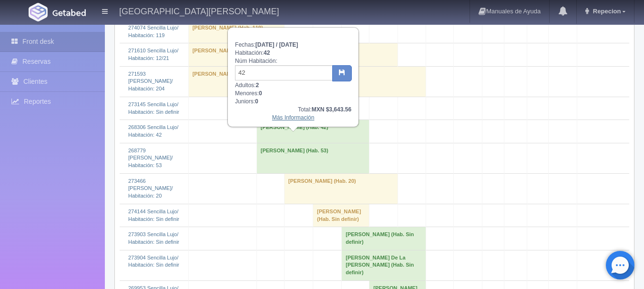 This screenshot has height=289, width=644. What do you see at coordinates (293, 109) in the screenshot?
I see `div: Total:` at bounding box center [293, 109].